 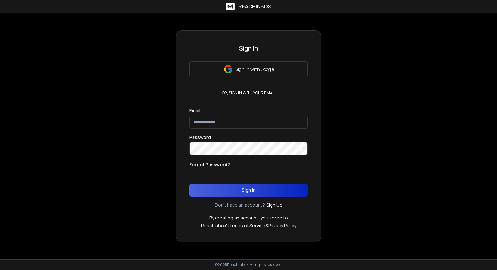 I want to click on p: ReachInbox's &, so click(x=249, y=226).